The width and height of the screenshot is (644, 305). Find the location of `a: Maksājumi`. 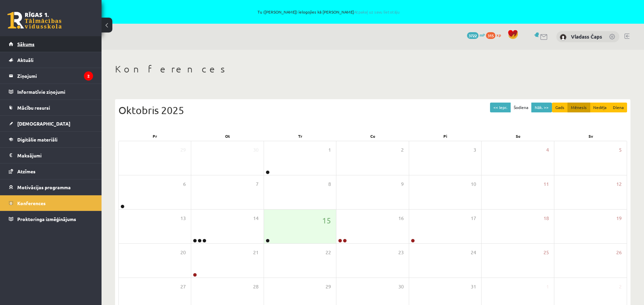

a: Maksājumi is located at coordinates (51, 156).